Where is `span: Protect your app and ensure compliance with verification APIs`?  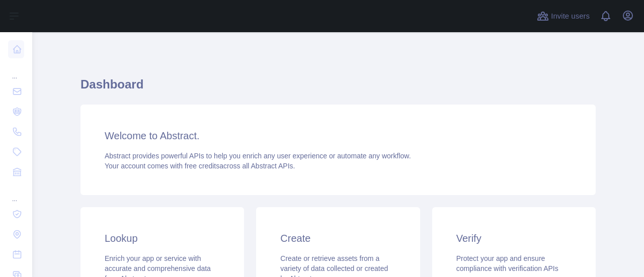
span: Protect your app and ensure compliance with verification APIs is located at coordinates (507, 263).